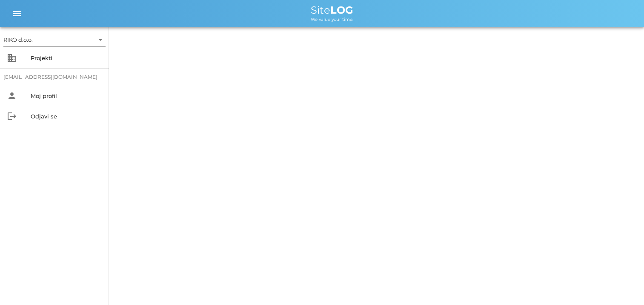  Describe the element at coordinates (66, 58) in the screenshot. I see `div: Projekti` at that location.